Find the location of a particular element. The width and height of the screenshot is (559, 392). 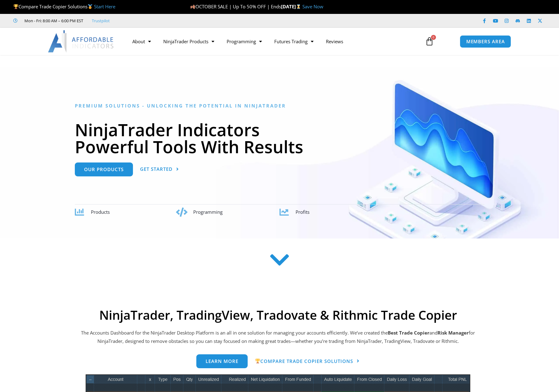

a: About is located at coordinates (142, 41).